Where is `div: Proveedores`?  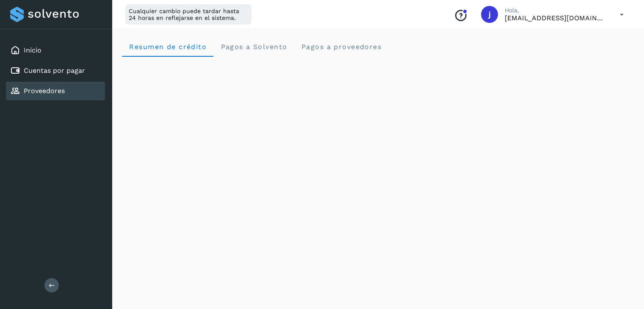 div: Proveedores is located at coordinates (55, 91).